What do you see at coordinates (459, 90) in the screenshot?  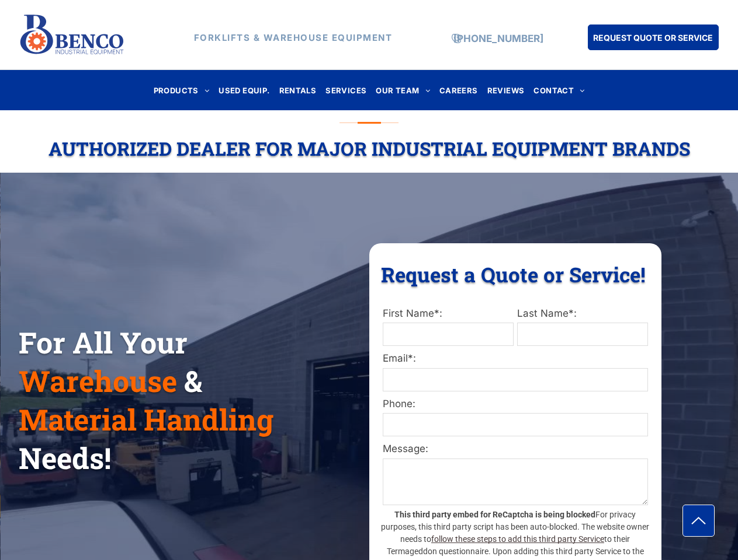 I see `a: CAREERS` at bounding box center [459, 90].